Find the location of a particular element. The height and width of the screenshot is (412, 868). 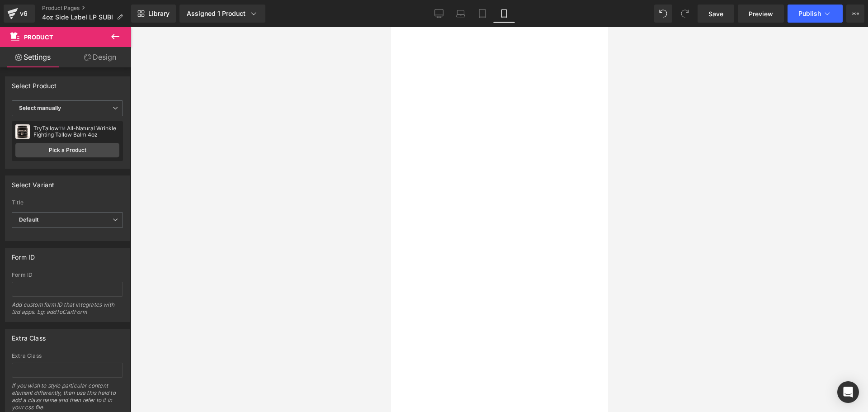

button: Undo is located at coordinates (664, 14).